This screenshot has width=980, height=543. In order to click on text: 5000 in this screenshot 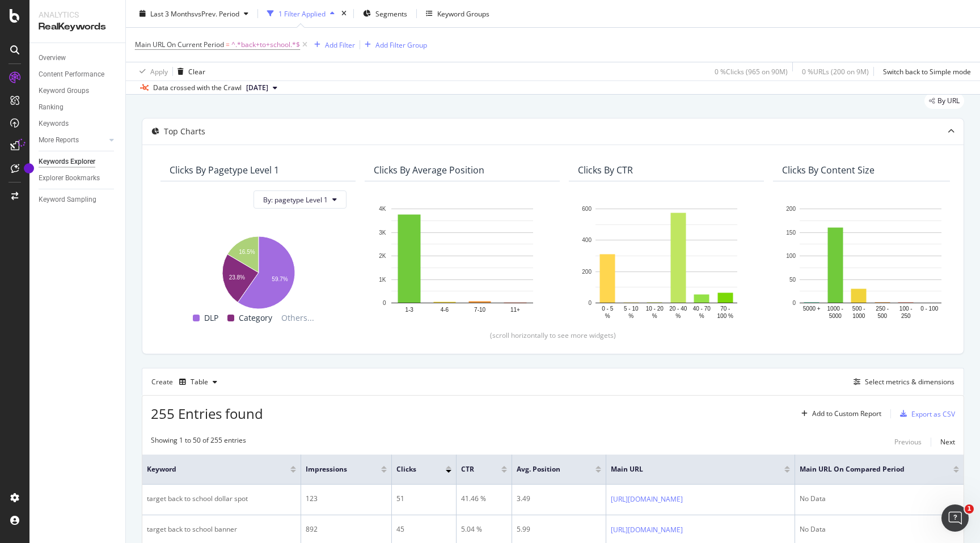, I will do `click(836, 316)`.